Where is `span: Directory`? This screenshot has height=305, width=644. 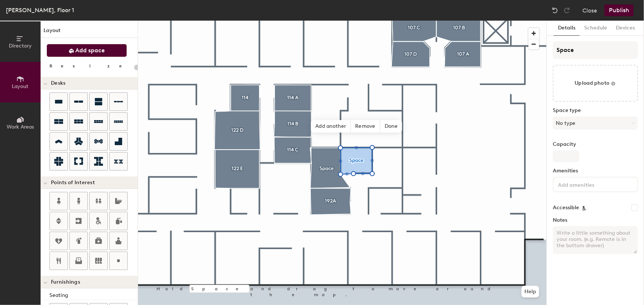
span: Directory is located at coordinates (20, 46).